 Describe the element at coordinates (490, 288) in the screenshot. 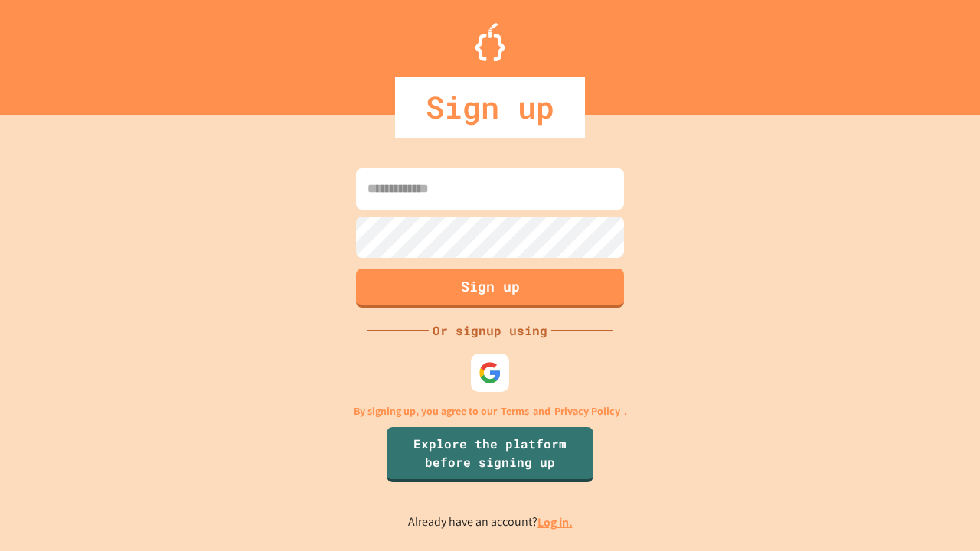

I see `button: Sign up` at that location.